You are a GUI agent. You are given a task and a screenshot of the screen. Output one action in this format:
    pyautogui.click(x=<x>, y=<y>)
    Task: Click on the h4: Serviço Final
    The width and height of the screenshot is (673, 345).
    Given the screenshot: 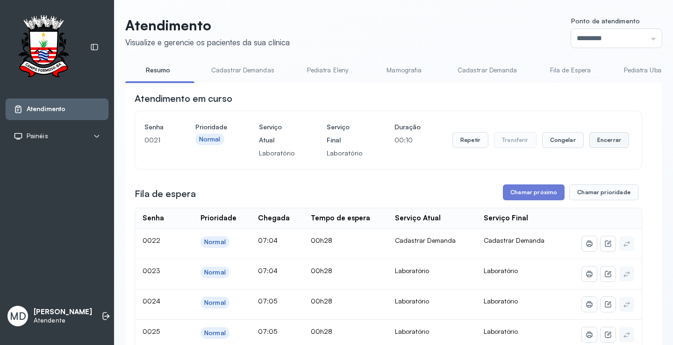 What is the action you would take?
    pyautogui.click(x=344, y=134)
    